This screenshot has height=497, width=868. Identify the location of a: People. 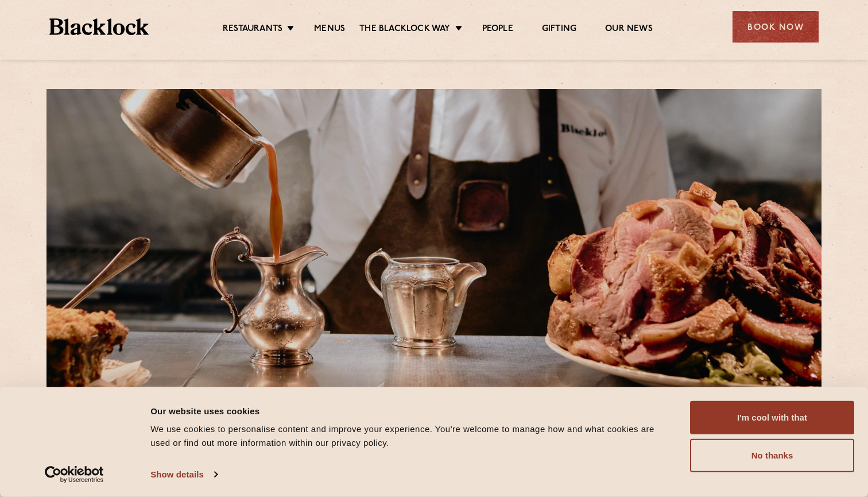
(498, 30).